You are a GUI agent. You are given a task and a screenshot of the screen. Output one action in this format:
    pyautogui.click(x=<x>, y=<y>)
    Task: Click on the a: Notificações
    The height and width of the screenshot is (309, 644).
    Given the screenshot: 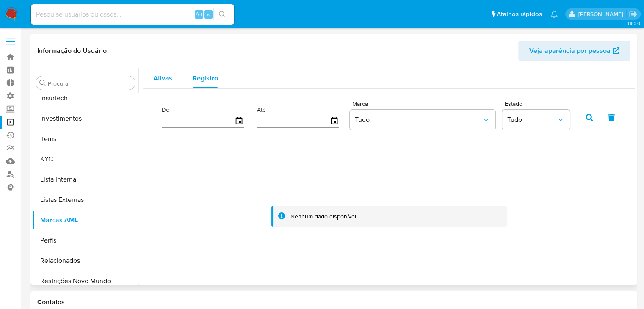 What is the action you would take?
    pyautogui.click(x=554, y=14)
    